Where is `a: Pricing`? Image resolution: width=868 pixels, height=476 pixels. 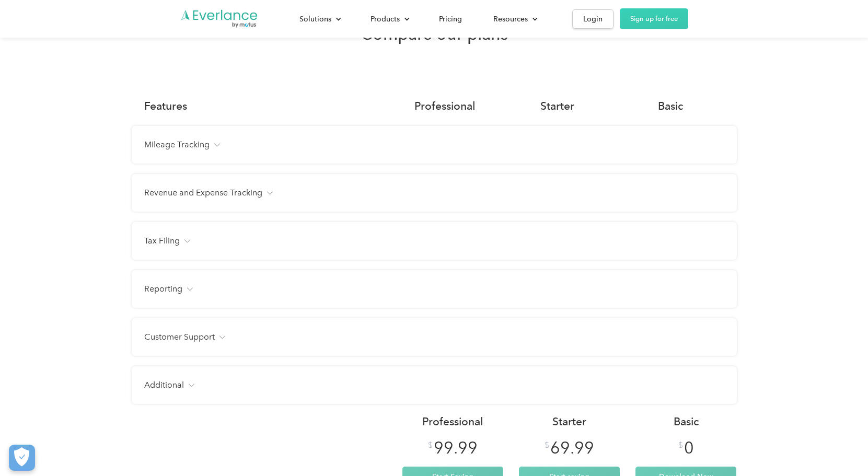 a: Pricing is located at coordinates (451, 19).